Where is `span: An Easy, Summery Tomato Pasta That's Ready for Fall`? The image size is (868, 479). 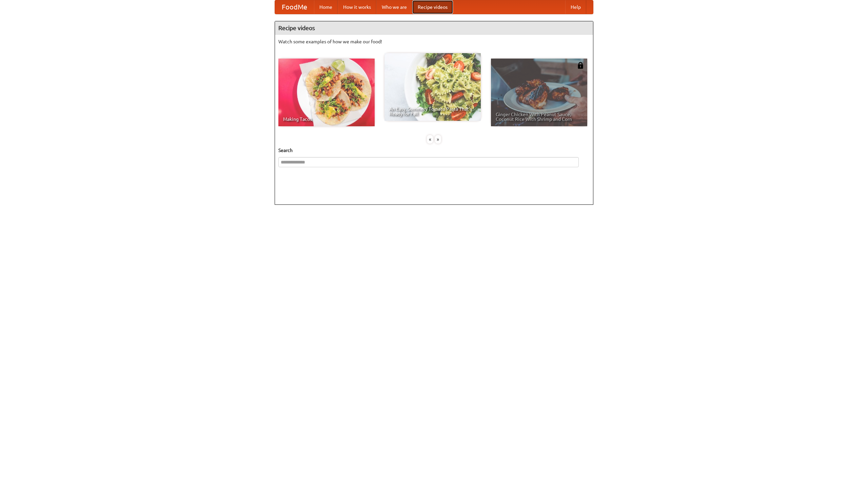 span: An Easy, Summery Tomato Pasta That's Ready for Fall is located at coordinates (433, 111).